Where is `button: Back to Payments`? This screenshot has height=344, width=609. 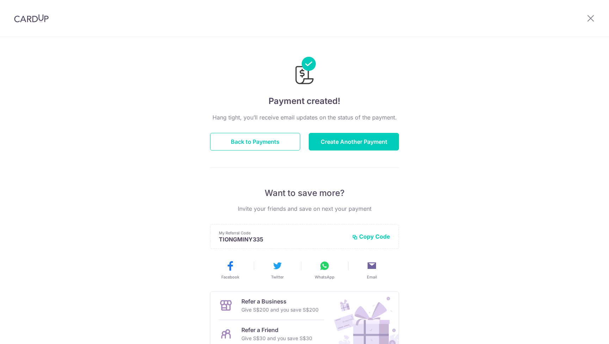 button: Back to Payments is located at coordinates (255, 142).